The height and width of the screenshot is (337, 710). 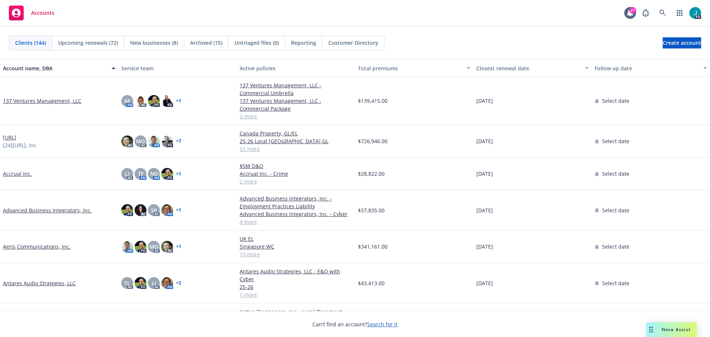 What do you see at coordinates (296, 181) in the screenshot?
I see `a: 2 more` at bounding box center [296, 181].